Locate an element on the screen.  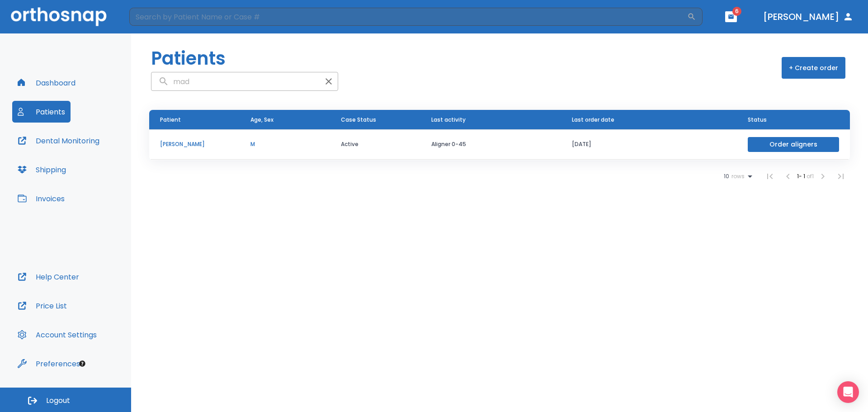
button: Invoices is located at coordinates (41, 199).